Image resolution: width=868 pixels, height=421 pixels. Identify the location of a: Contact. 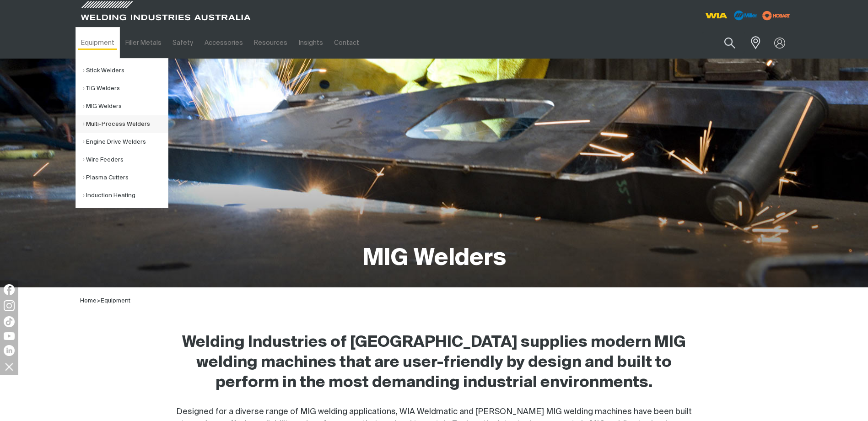
(346, 43).